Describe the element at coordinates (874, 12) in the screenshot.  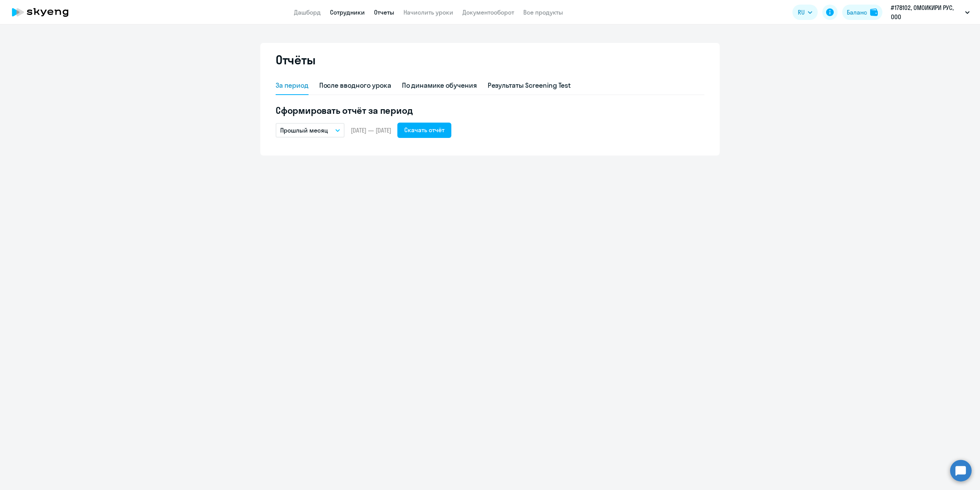
I see `img: balance` at that location.